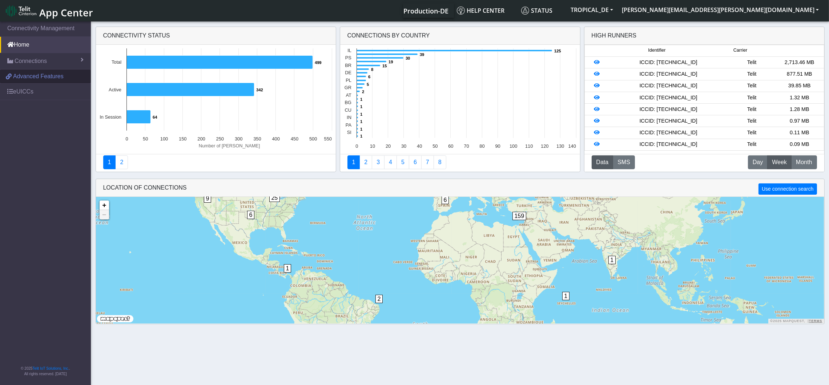  I want to click on text: 350, so click(257, 138).